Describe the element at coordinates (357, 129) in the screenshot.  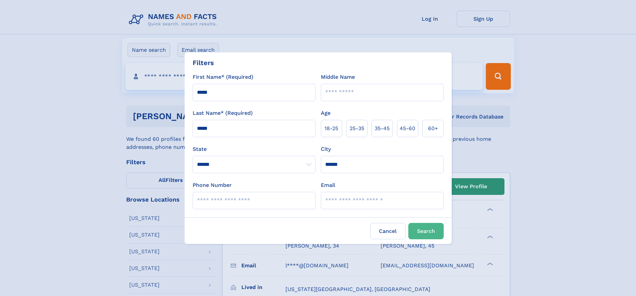
I see `span: 25‑35` at that location.